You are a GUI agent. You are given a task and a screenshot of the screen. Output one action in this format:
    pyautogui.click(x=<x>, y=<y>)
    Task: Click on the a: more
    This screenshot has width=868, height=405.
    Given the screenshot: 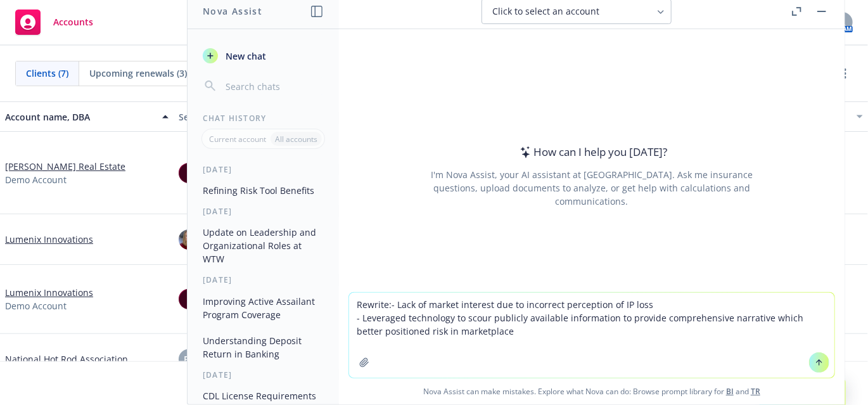 What is the action you would take?
    pyautogui.click(x=845, y=73)
    